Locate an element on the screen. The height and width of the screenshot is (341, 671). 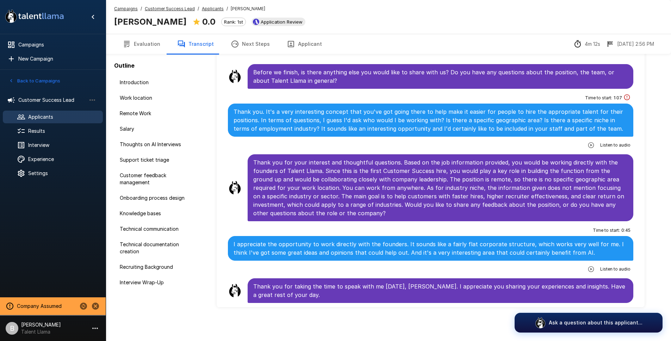
div: Introduction is located at coordinates (155, 82).